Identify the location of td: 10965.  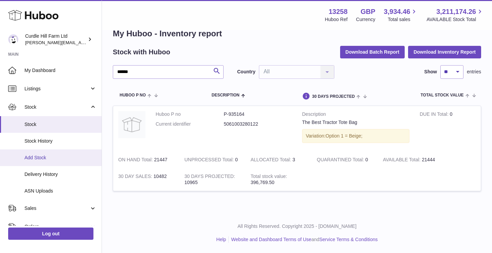
(212, 180).